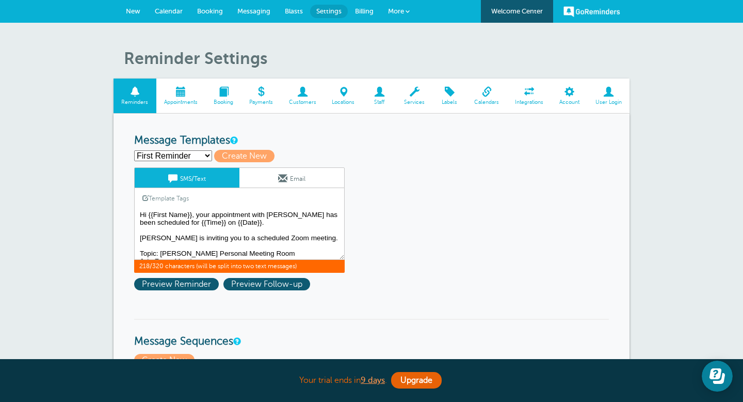 This screenshot has height=402, width=743. What do you see at coordinates (223, 95) in the screenshot?
I see `a: Booking` at bounding box center [223, 95].